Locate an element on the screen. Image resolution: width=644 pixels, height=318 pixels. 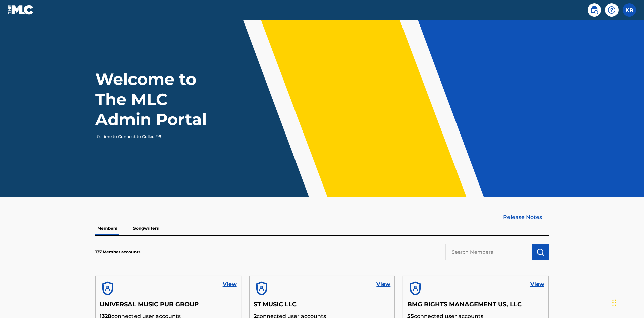
div: Chat Widget is located at coordinates (627, 302).